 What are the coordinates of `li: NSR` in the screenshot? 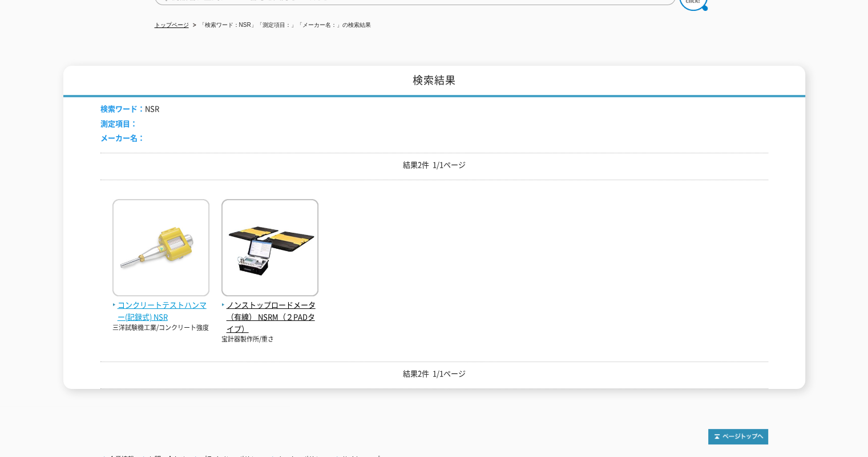 It's located at (129, 109).